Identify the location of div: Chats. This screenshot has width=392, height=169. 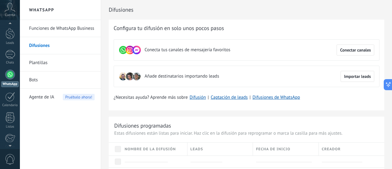
(10, 62).